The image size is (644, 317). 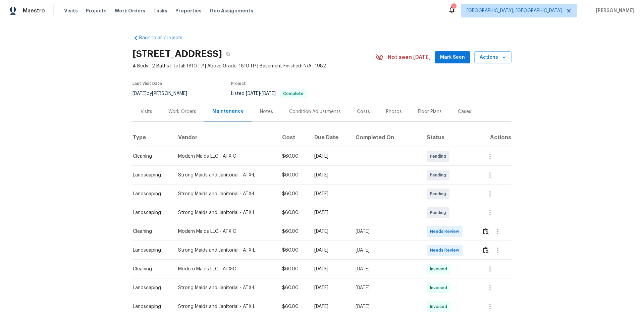 What do you see at coordinates (225, 137) in the screenshot?
I see `th: Vendor` at bounding box center [225, 137].